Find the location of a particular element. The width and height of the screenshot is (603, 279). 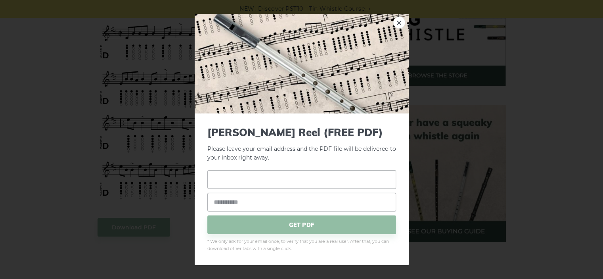

span: * We only ask for your email once, to verify that you are a real user. After that, you can downlo... is located at coordinates (302, 245).